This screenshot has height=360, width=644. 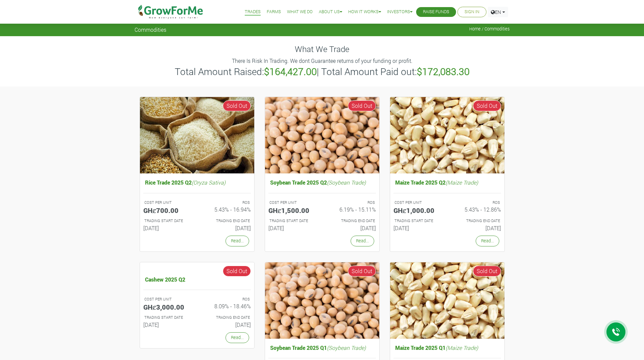 I want to click on h5: Cashew 2025 Q2, so click(x=197, y=279).